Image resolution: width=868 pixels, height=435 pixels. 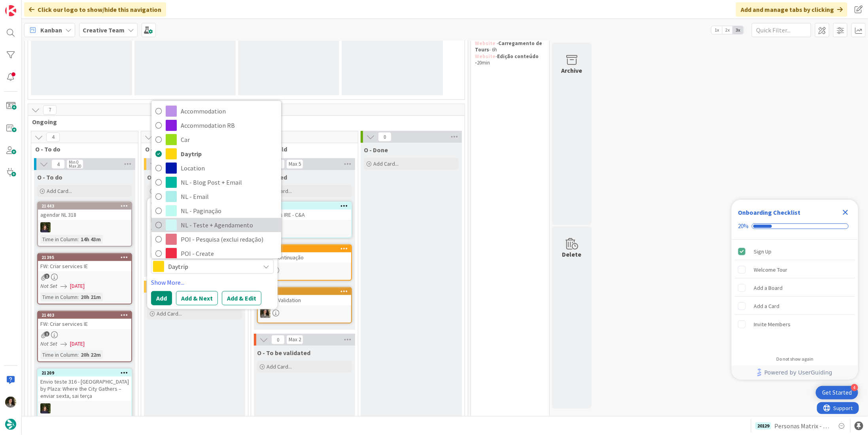 What do you see at coordinates (86, 206) in the screenshot?
I see `div: 21443` at bounding box center [86, 206].